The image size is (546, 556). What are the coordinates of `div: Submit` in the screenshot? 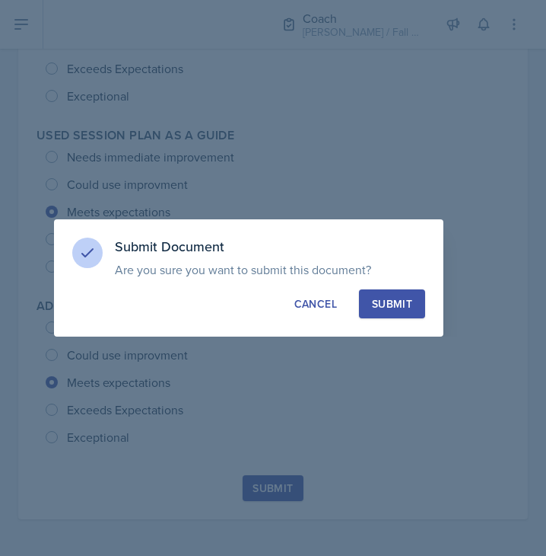 It's located at (392, 304).